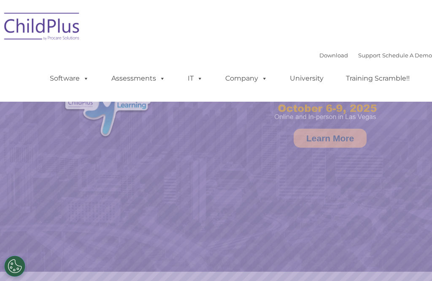 The width and height of the screenshot is (432, 281). What do you see at coordinates (307, 78) in the screenshot?
I see `a: University` at bounding box center [307, 78].